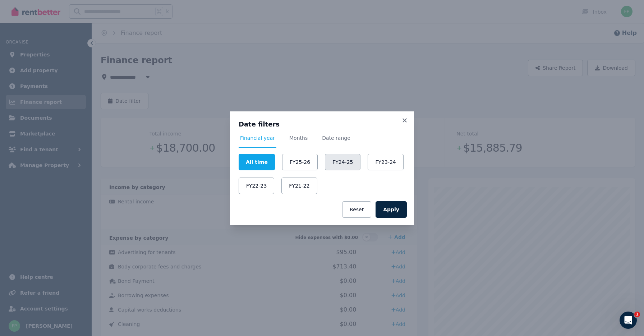  Describe the element at coordinates (257, 138) in the screenshot. I see `span: Financial year` at that location.